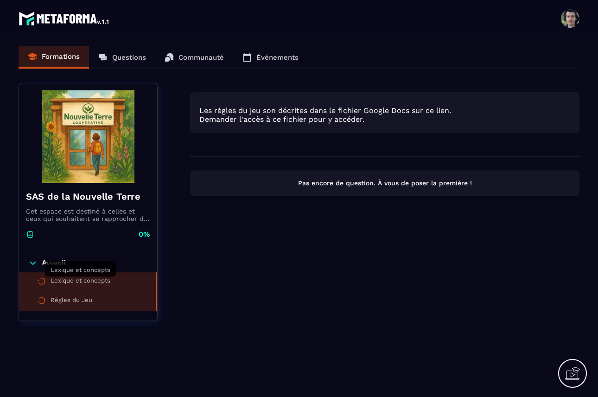  Describe the element at coordinates (80, 270) in the screenshot. I see `span: Lexique et concepts` at that location.